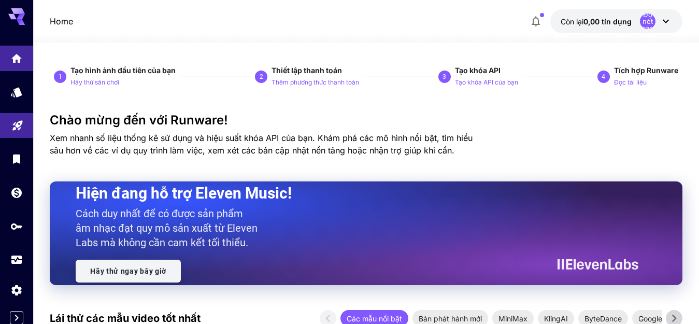 This screenshot has height=324, width=699. I want to click on font: Còn lại, so click(572, 21).